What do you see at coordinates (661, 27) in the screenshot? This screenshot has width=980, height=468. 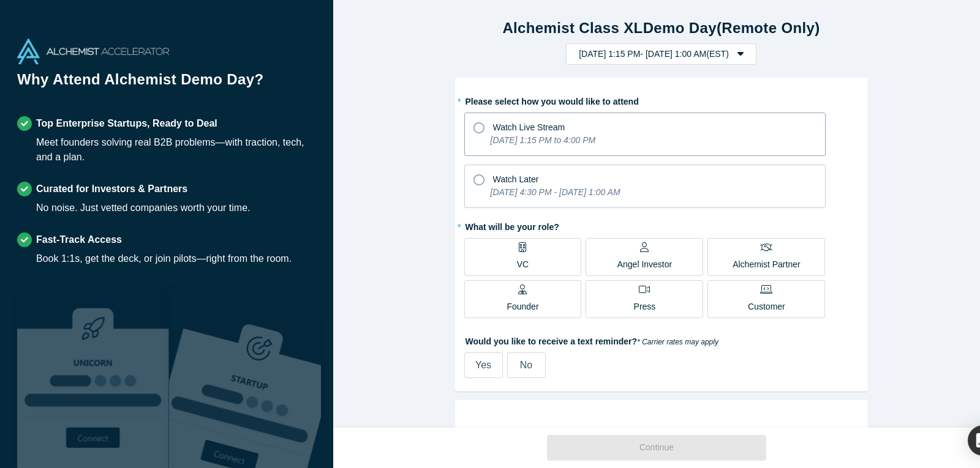 I see `strong: Alchemist Class XL Demo Day (Remote Only)` at bounding box center [661, 27].